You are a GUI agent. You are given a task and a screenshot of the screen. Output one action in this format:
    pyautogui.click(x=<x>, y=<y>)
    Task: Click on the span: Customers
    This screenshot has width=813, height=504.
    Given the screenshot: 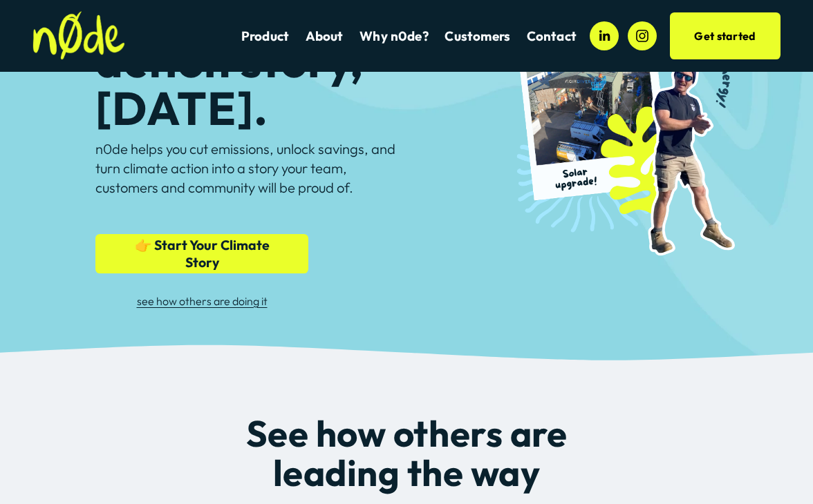 What is the action you would take?
    pyautogui.click(x=477, y=36)
    